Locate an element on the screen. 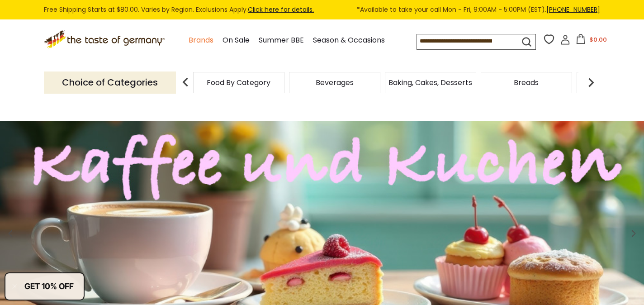 This screenshot has width=644, height=305. a: Food By Category is located at coordinates (238, 82).